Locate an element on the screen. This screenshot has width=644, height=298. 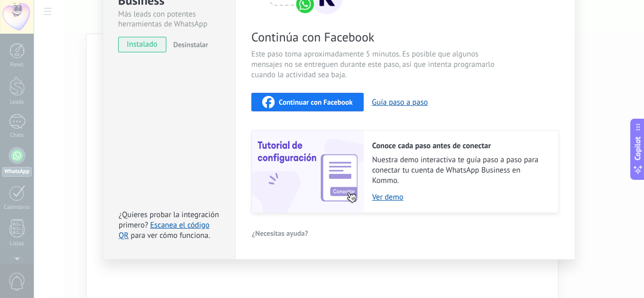
a: Ver demo is located at coordinates (460, 197).